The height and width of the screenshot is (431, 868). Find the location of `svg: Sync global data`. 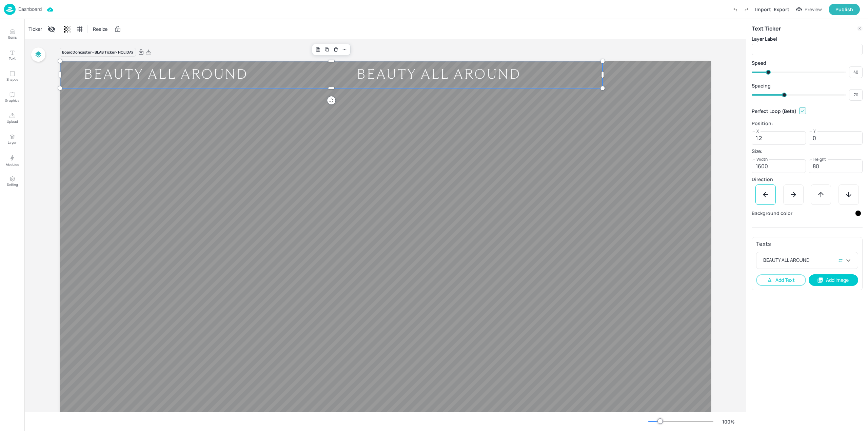

svg: Sync global data is located at coordinates (840, 261).